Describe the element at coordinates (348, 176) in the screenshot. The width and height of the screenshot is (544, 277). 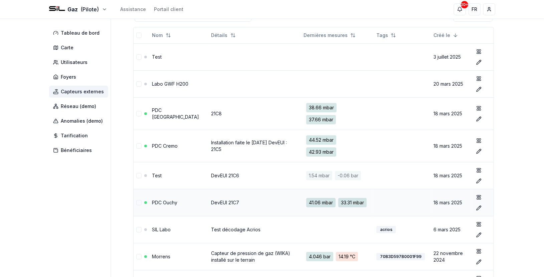
I see `span: -0.06 bar` at that location.